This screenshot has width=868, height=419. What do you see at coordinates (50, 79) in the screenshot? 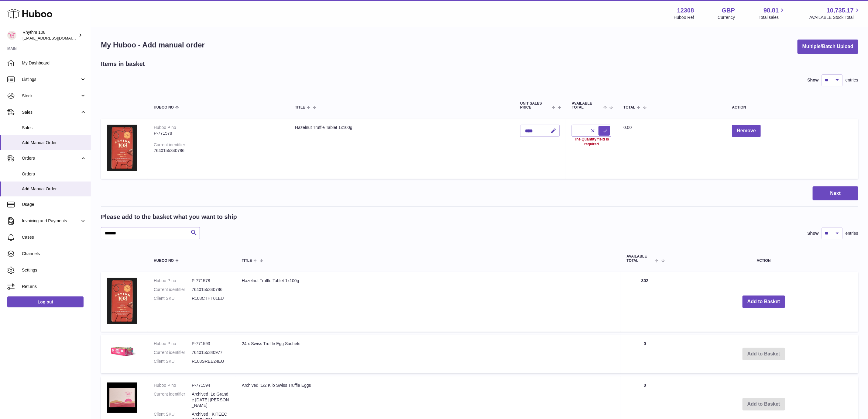
I see `span: Listings` at bounding box center [50, 79].